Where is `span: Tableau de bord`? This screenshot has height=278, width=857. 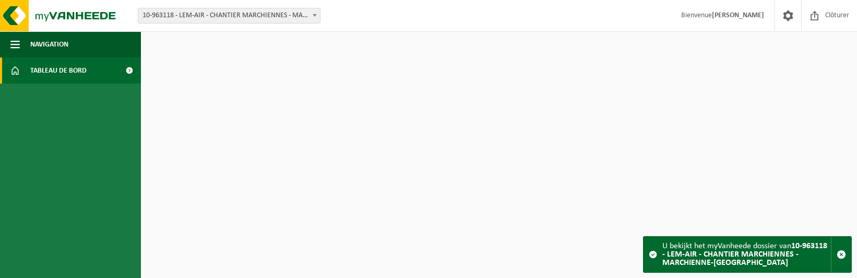 span: Tableau de bord is located at coordinates (58, 70).